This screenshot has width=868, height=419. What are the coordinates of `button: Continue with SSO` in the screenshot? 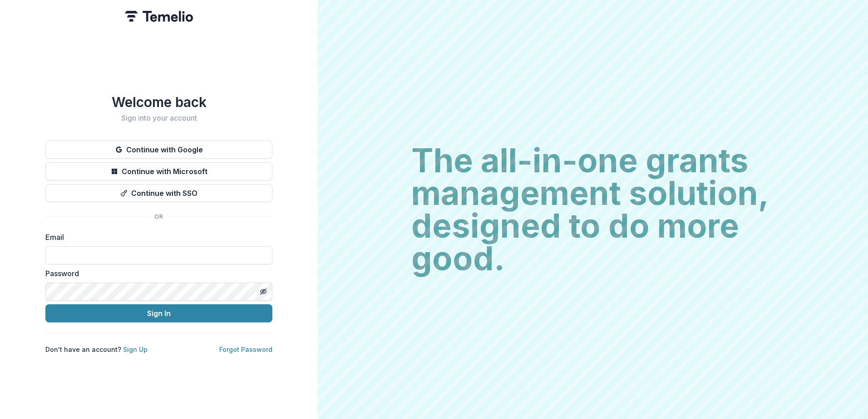 It's located at (159, 193).